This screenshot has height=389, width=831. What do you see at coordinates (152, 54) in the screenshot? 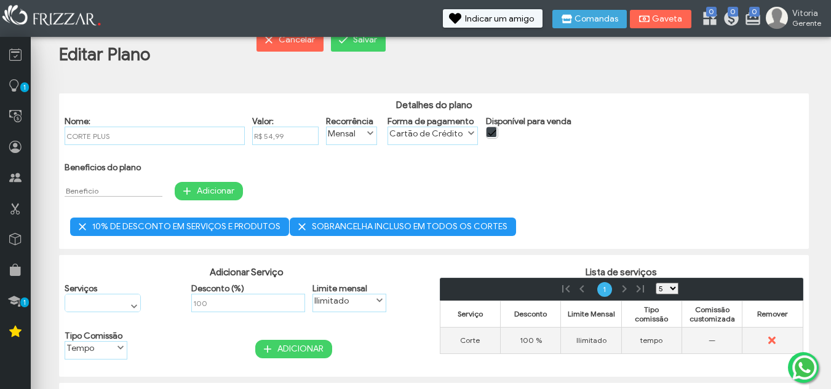
I see `h1: Editar Plano` at bounding box center [152, 54].